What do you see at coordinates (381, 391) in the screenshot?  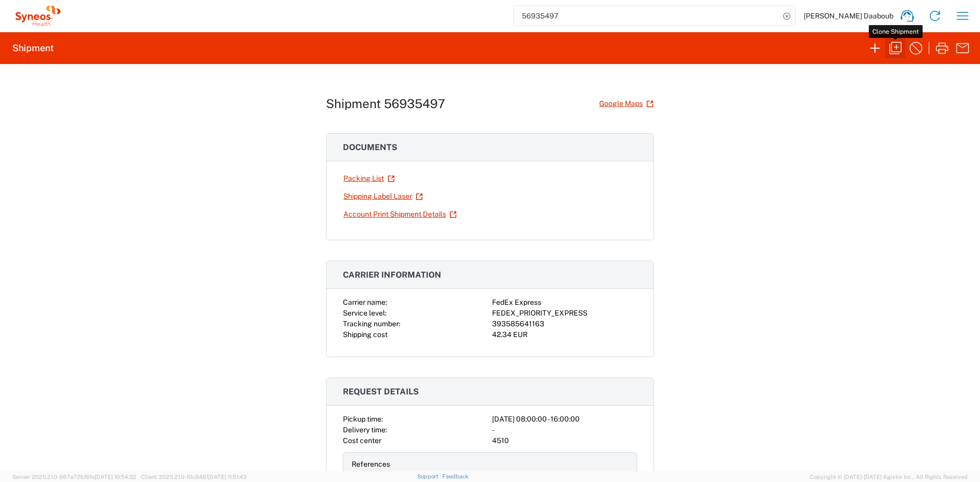 I see `span: Request details` at bounding box center [381, 391].